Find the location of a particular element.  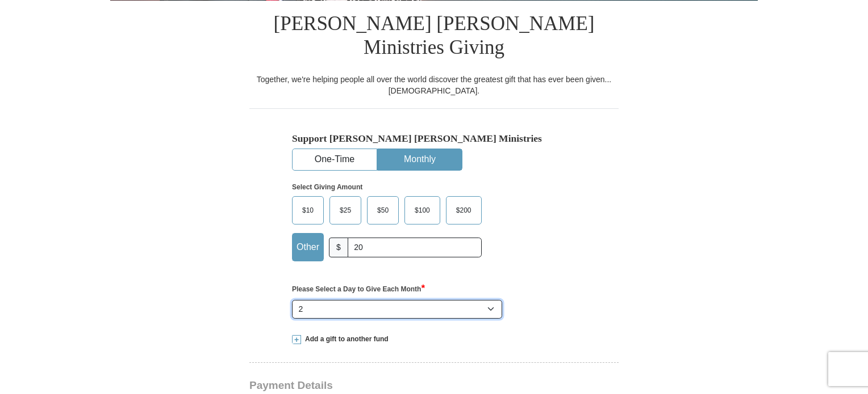

strong: Please Select a Day to Give Each Month is located at coordinates (358, 289).